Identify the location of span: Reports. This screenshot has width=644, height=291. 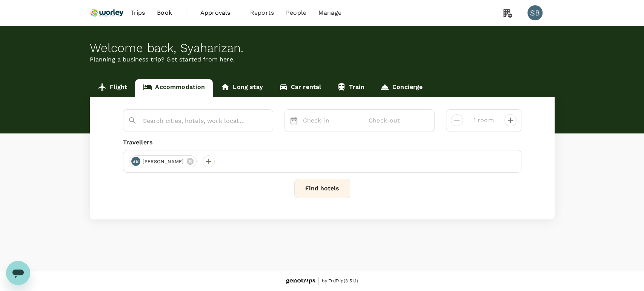
(262, 13).